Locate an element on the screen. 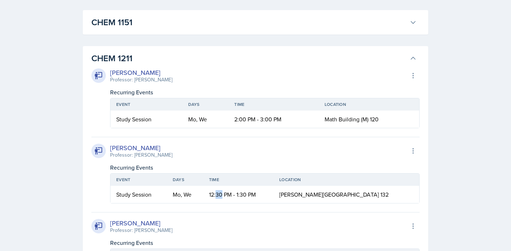 This screenshot has height=251, width=511. h3: CHEM 1211 is located at coordinates (249, 58).